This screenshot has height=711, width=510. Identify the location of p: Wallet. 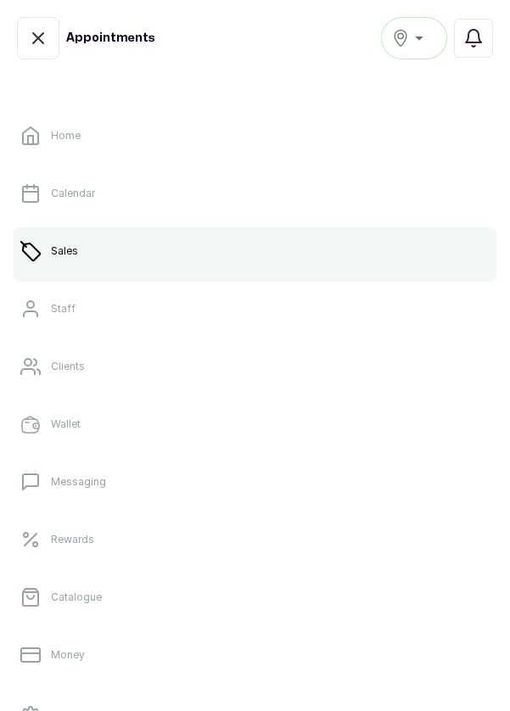
(65, 424).